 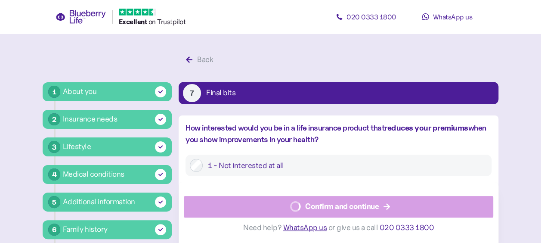 What do you see at coordinates (54, 174) in the screenshot?
I see `div: 4` at bounding box center [54, 174].